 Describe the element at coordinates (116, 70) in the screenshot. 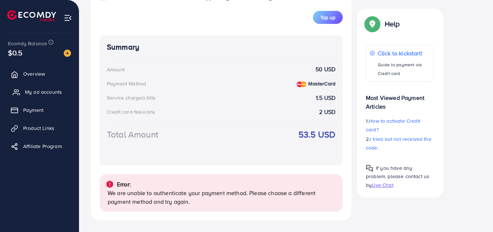

I see `div: Amount` at that location.